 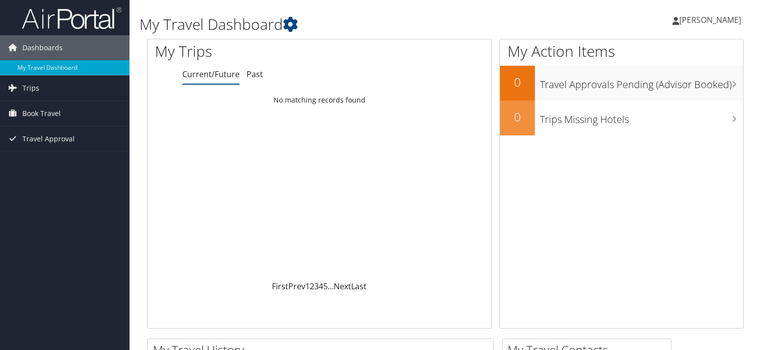 I want to click on h1: My Travel Dashboard, so click(x=343, y=24).